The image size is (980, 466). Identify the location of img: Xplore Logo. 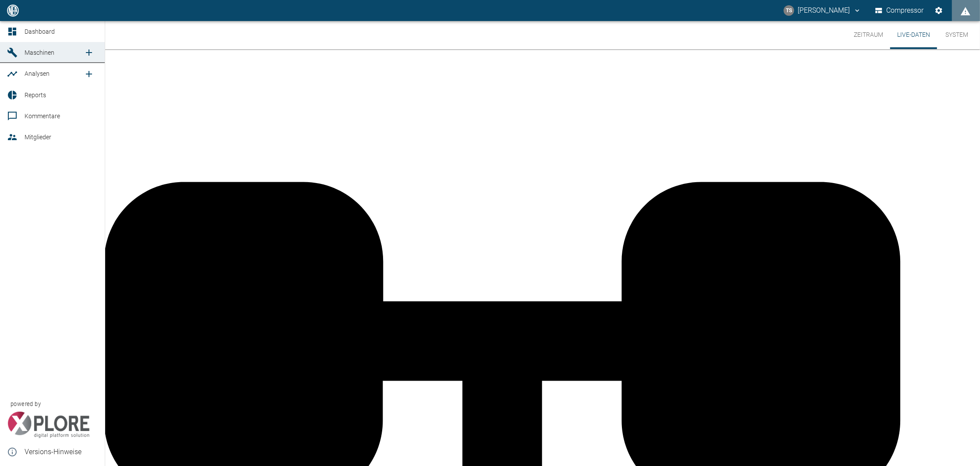
(48, 425).